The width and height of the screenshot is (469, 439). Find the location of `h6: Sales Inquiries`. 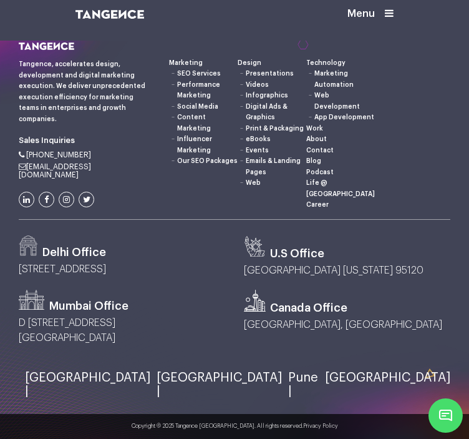

h6: Sales Inquiries is located at coordinates (84, 140).